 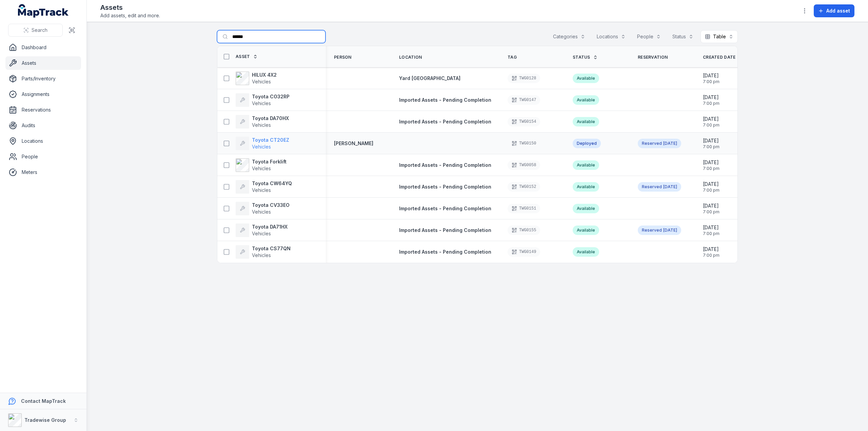 I want to click on a: Dashboard, so click(x=43, y=48).